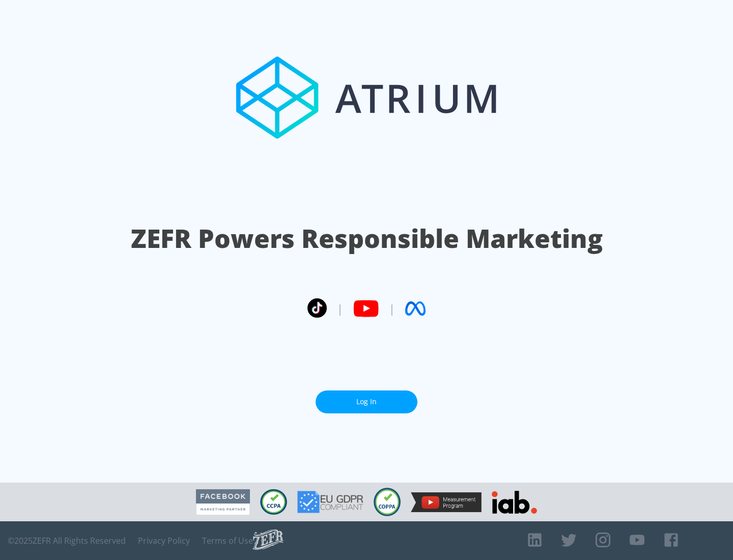  What do you see at coordinates (228, 540) in the screenshot?
I see `a: Terms of Use` at bounding box center [228, 540].